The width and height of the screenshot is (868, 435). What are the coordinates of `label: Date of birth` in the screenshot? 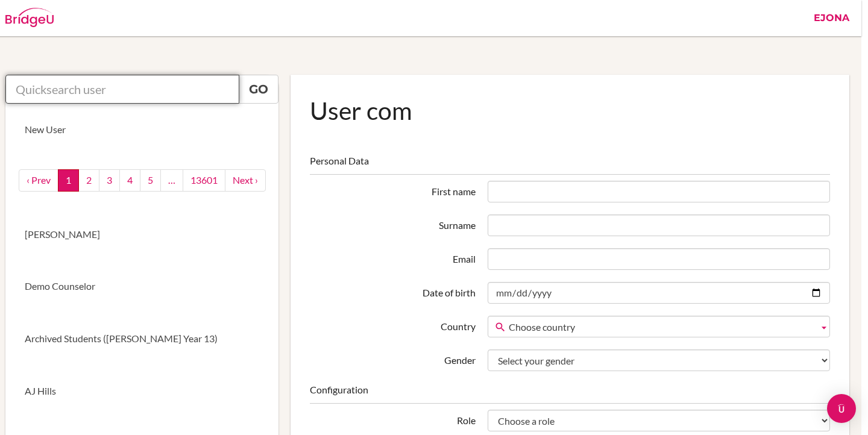 It's located at (392, 291).